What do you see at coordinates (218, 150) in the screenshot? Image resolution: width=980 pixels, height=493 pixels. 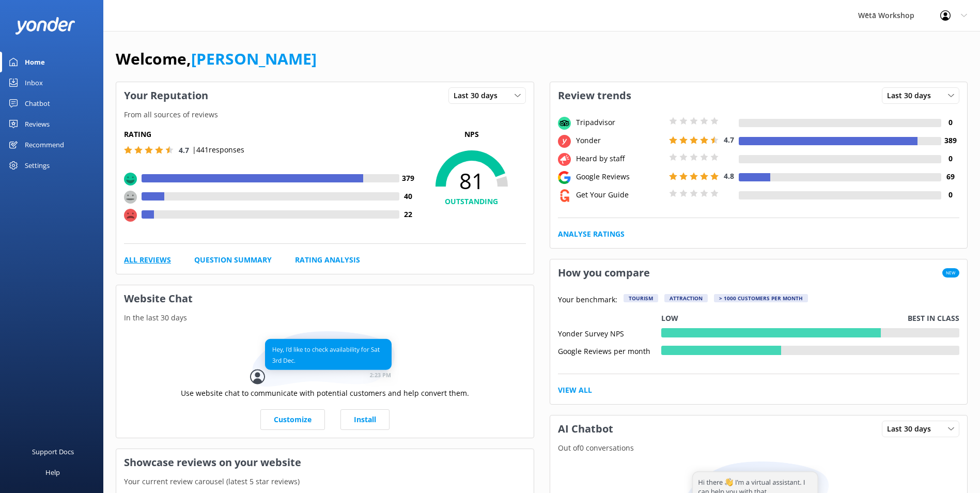 I see `p: | 441 responses` at bounding box center [218, 150].